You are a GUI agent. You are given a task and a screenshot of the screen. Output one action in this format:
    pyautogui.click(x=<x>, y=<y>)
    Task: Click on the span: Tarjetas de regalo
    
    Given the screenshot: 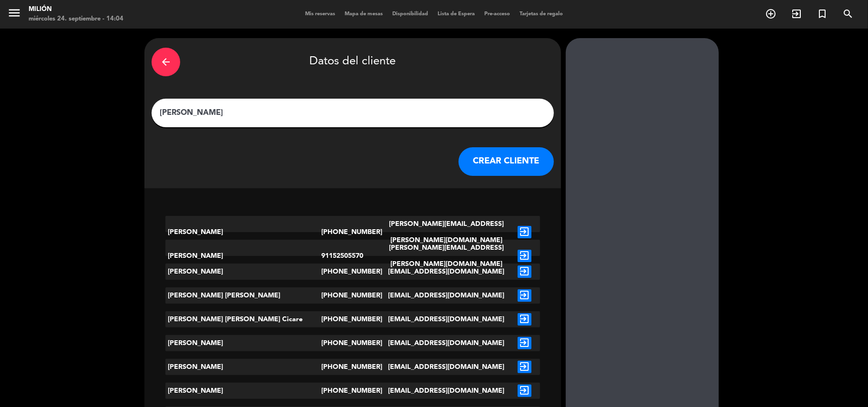 What is the action you would take?
    pyautogui.click(x=541, y=14)
    